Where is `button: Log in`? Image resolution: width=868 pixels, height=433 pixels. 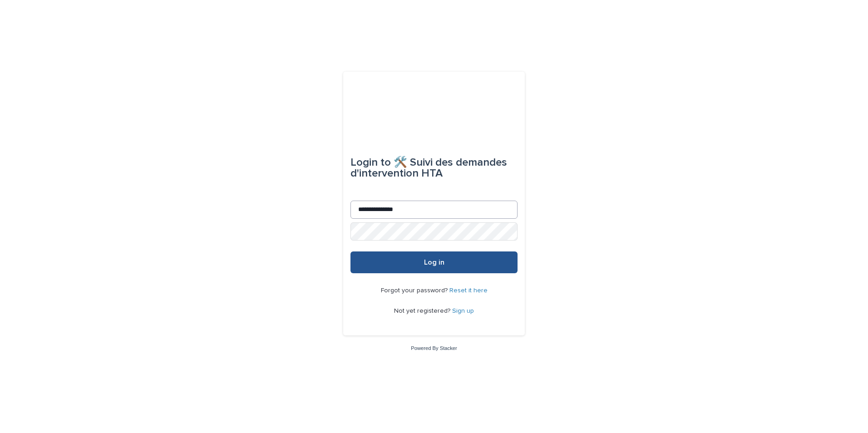
button: Log in is located at coordinates (434, 263).